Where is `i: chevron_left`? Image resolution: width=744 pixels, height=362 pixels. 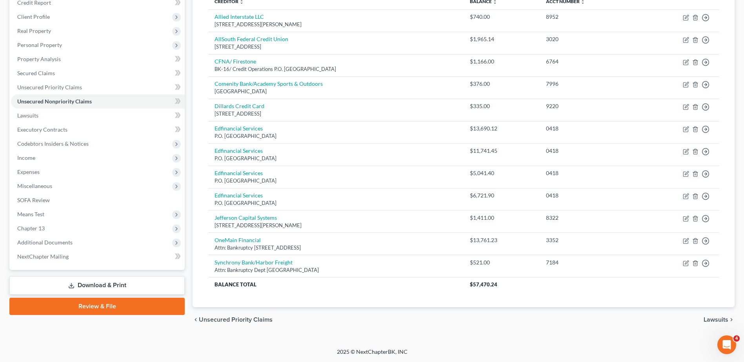 i: chevron_left is located at coordinates (196, 320).